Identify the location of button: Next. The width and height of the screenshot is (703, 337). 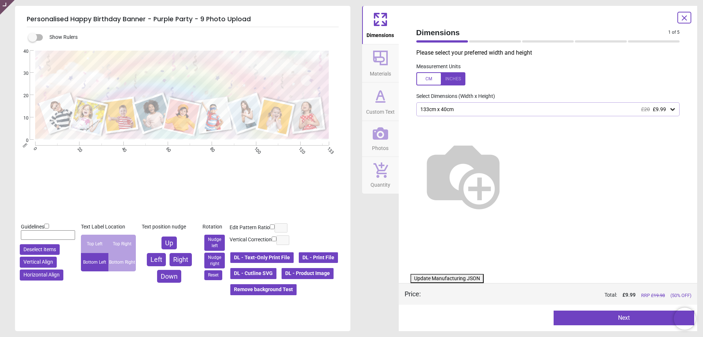
(624, 318).